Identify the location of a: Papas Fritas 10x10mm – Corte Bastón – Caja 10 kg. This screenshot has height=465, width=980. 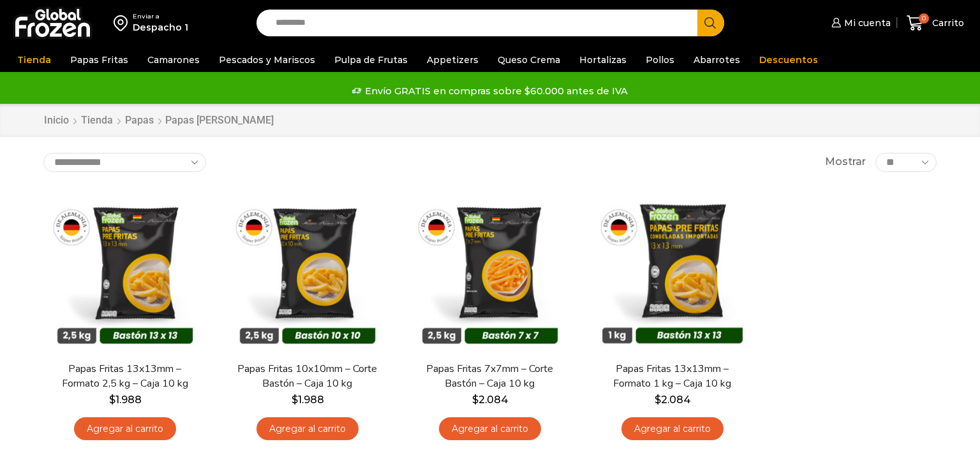
(308, 377).